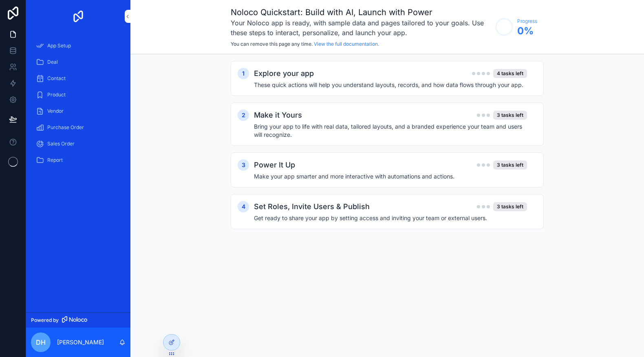  Describe the element at coordinates (391, 85) in the screenshot. I see `h4: These quick actions will help you understand layouts, records, and how data flows through your app.` at that location.